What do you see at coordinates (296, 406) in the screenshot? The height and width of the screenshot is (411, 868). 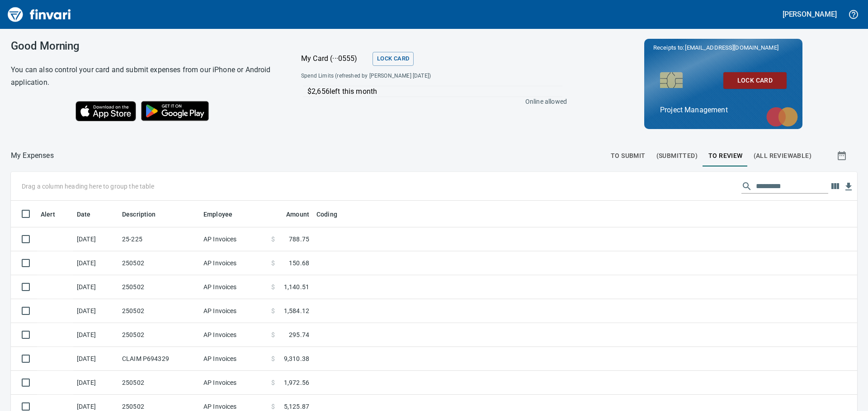 I see `span: 5,125.87` at bounding box center [296, 406].